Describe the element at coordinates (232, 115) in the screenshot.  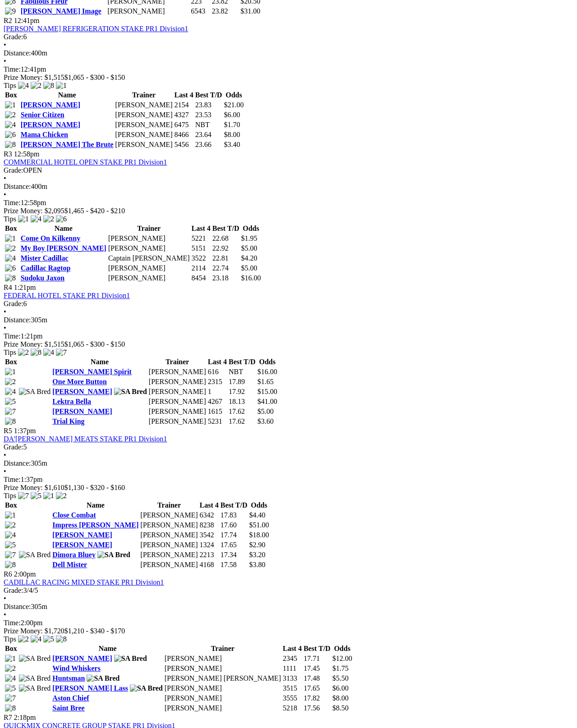
I see `span: $6.00` at that location.